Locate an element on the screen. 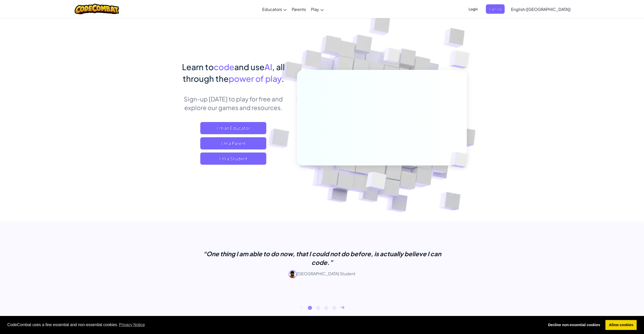 This screenshot has height=334, width=644. span: power of play is located at coordinates (255, 78).